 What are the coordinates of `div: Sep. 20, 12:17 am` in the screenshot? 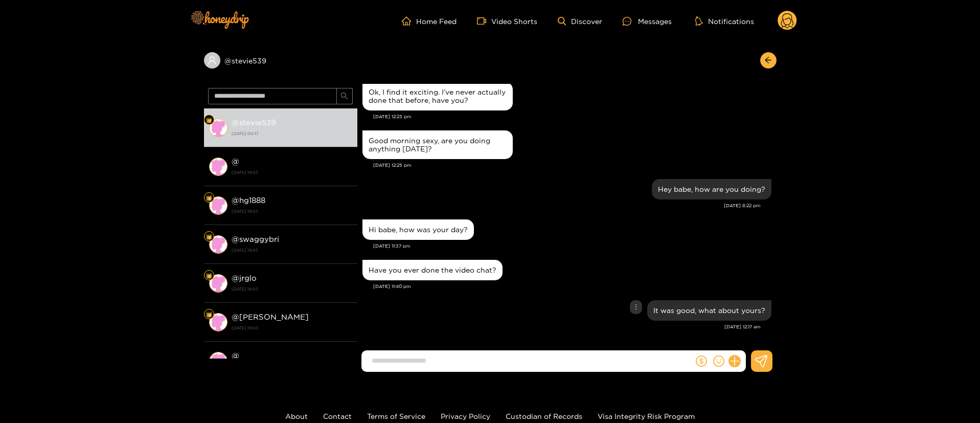 It's located at (709, 311).